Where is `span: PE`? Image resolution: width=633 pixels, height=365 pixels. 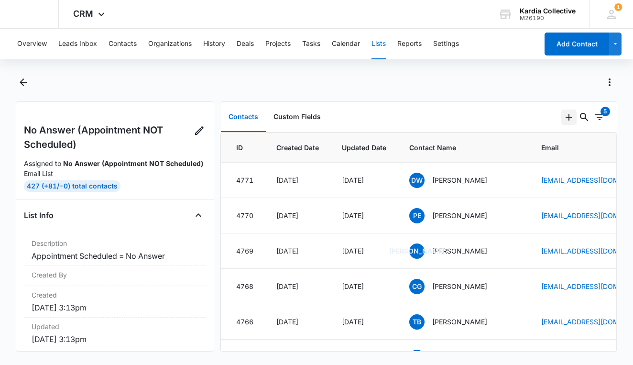 span: PE is located at coordinates (417, 216).